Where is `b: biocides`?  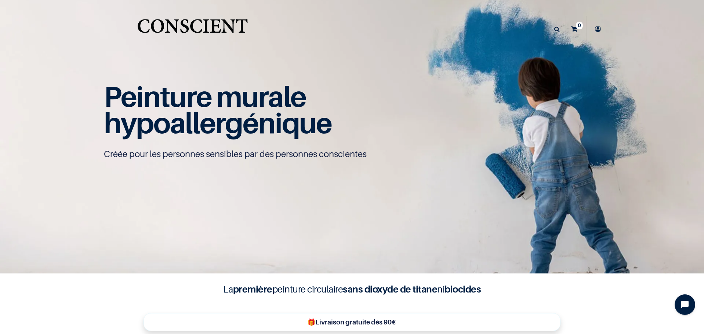 b: biocides is located at coordinates (463, 289).